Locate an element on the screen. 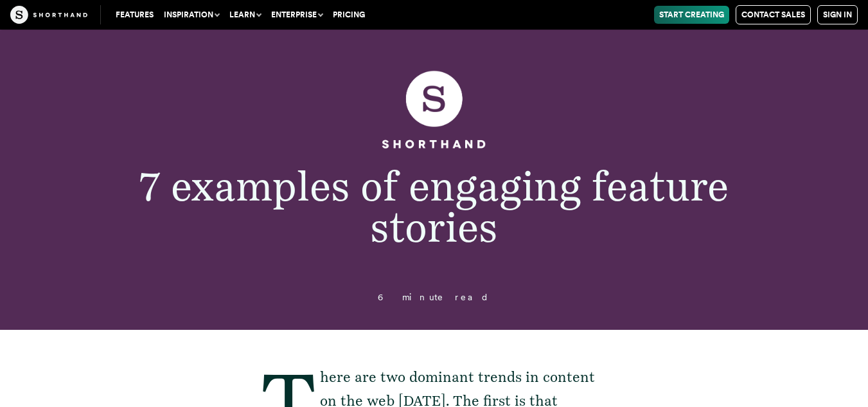  a: Contact Sales is located at coordinates (773, 15).